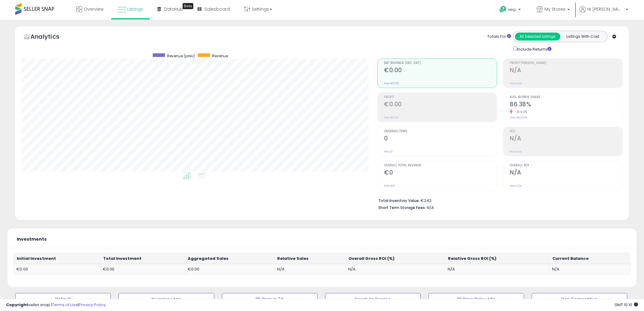 The image size is (644, 311). I want to click on span: Salesboard, so click(217, 9).